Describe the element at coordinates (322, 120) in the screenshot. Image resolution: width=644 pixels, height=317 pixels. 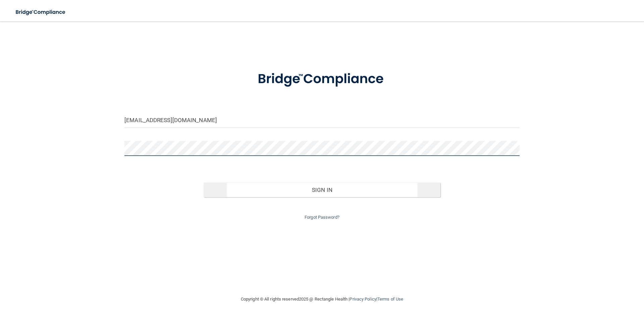
I see `input: Email` at that location.